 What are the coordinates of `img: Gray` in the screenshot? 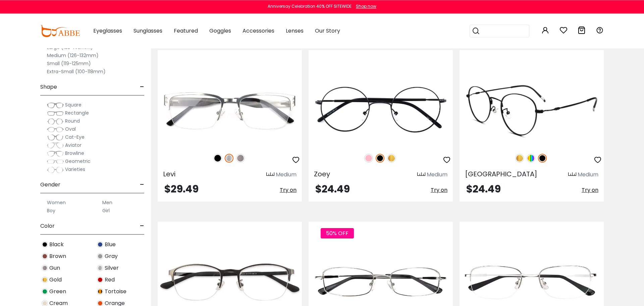 It's located at (100, 256).